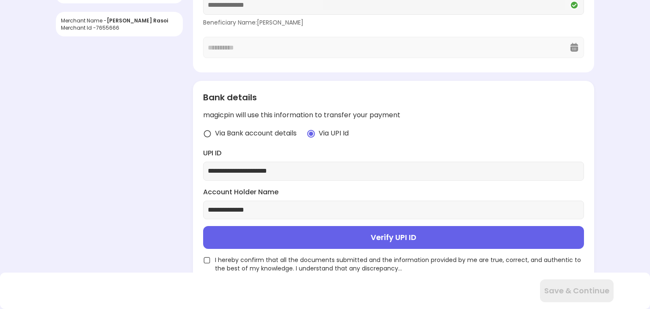  Describe the element at coordinates (207, 260) in the screenshot. I see `img: unchecked` at that location.